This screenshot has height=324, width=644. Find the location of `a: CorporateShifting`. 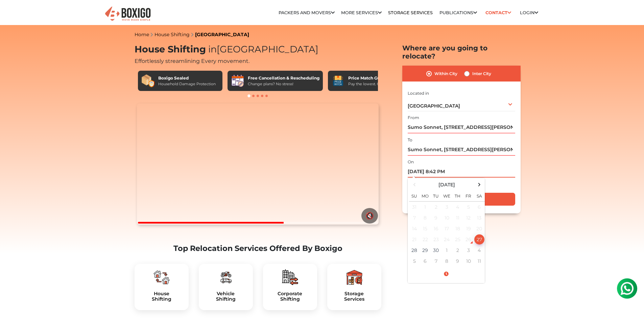

a: CorporateShifting is located at coordinates (290, 296).